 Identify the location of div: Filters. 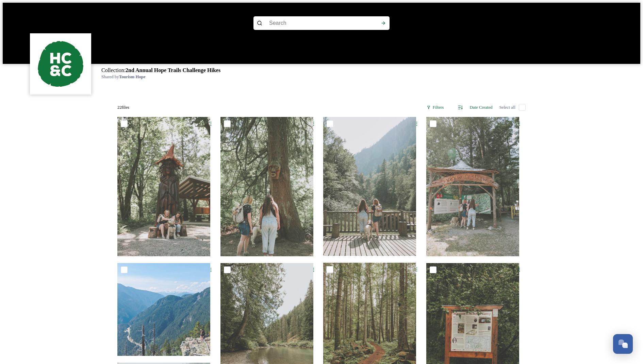
(435, 107).